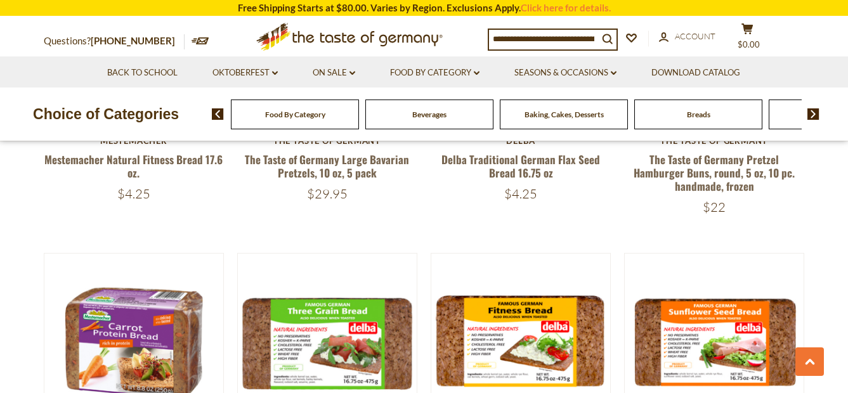  I want to click on a: On Sale, so click(334, 73).